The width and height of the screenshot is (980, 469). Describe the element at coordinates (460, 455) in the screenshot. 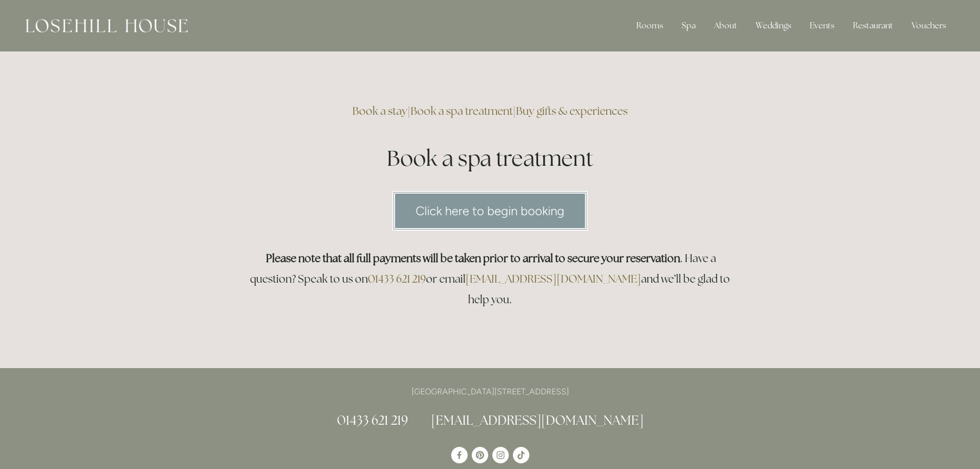

I see `a: Losehill House Hotel & Spa` at that location.